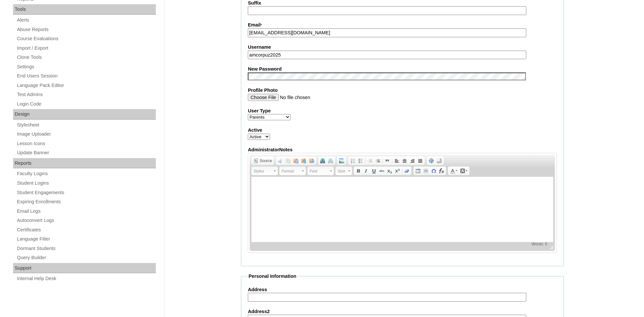 This screenshot has width=644, height=317. Describe the element at coordinates (398, 171) in the screenshot. I see `a: Superscript` at that location.